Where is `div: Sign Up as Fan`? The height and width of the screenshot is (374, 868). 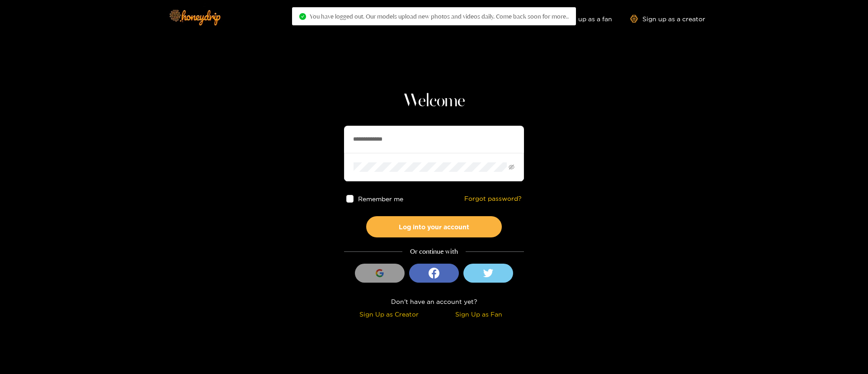 div: Sign Up as Fan is located at coordinates (478, 314).